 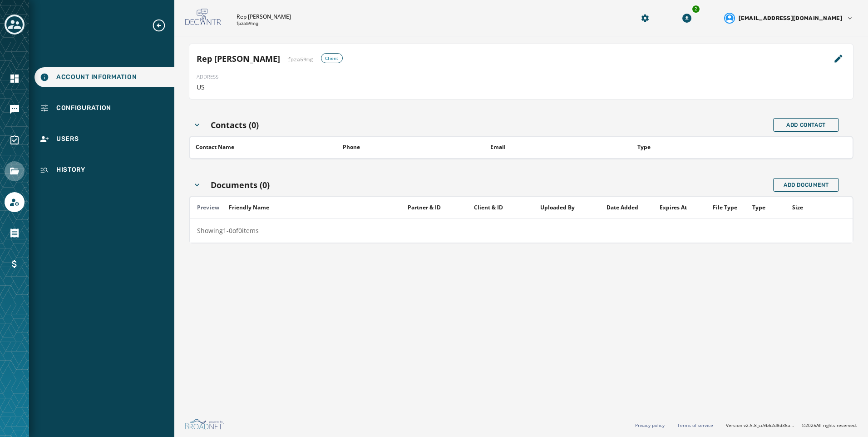 I want to click on a: Navigate to Account, so click(x=15, y=202).